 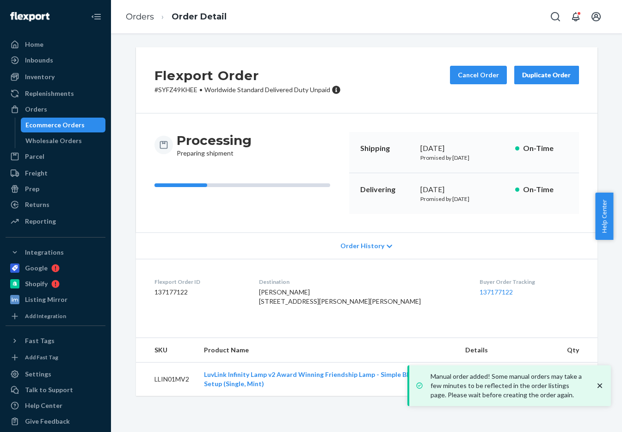 What do you see at coordinates (604, 216) in the screenshot?
I see `span: Help Center` at bounding box center [604, 216].